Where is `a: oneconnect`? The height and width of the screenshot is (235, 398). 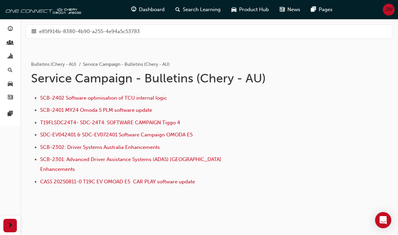
a: oneconnect is located at coordinates (42, 9).